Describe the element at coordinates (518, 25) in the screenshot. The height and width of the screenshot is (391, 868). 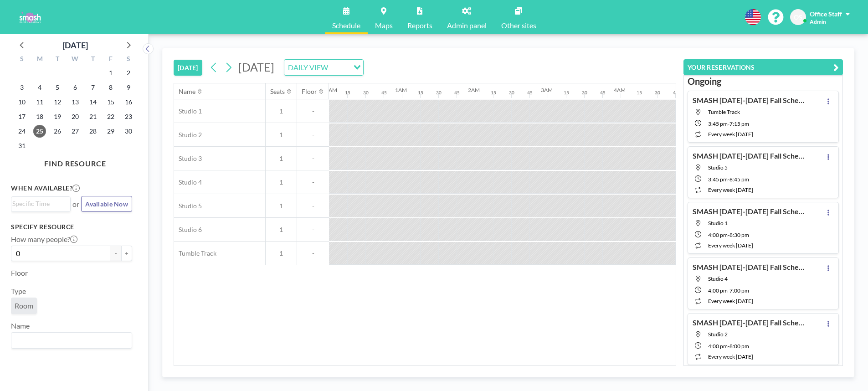
I see `span: Other sites` at that location.